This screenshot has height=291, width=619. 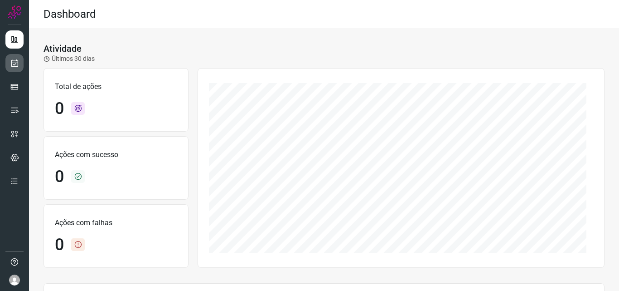 I want to click on h3: Atividade, so click(x=63, y=48).